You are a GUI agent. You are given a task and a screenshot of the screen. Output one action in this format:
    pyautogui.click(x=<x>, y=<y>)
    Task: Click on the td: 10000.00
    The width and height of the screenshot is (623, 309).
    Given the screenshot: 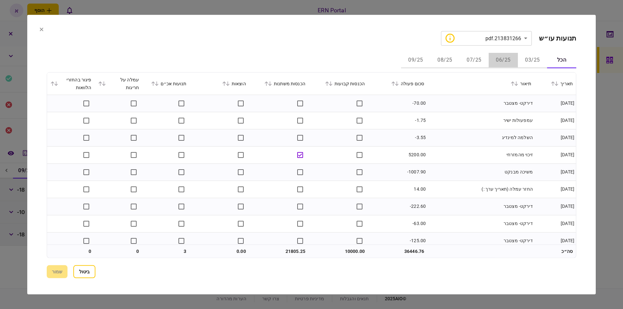 What is the action you would take?
    pyautogui.click(x=338, y=252)
    